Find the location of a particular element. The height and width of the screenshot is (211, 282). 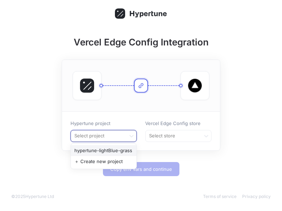

a: Terms of service is located at coordinates (220, 197).